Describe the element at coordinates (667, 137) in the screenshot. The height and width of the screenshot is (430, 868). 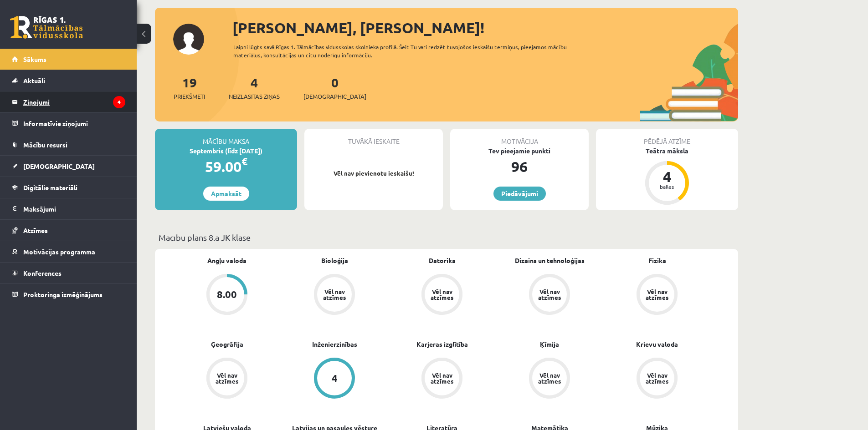
I see `div: Pēdējā atzīme` at that location.